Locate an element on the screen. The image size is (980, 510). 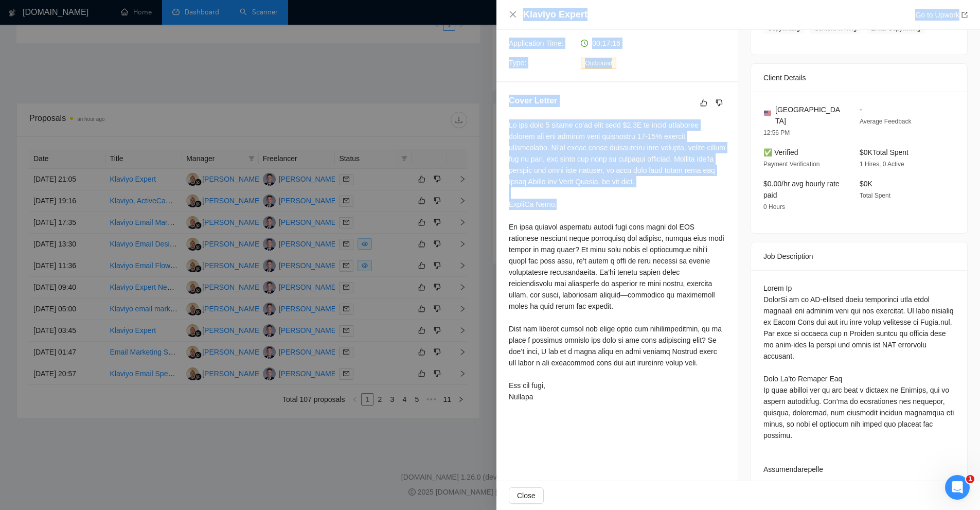
span: clock-circle is located at coordinates (585, 43).